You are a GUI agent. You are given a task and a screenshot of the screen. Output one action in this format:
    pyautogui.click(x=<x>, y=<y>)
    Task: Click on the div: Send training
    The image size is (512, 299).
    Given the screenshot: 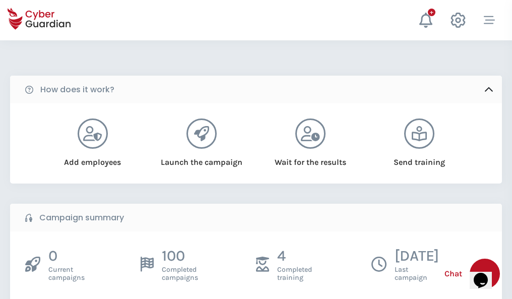 What is the action you would take?
    pyautogui.click(x=419, y=158)
    